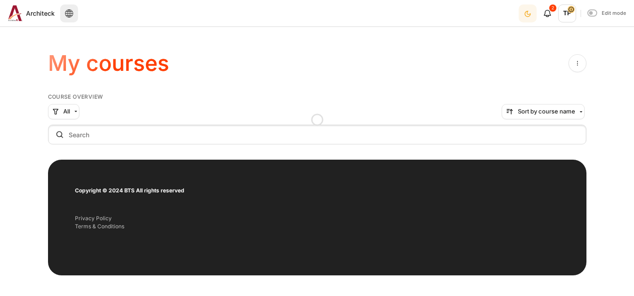 The width and height of the screenshot is (634, 296). What do you see at coordinates (40, 13) in the screenshot?
I see `span: Architeck` at bounding box center [40, 13].